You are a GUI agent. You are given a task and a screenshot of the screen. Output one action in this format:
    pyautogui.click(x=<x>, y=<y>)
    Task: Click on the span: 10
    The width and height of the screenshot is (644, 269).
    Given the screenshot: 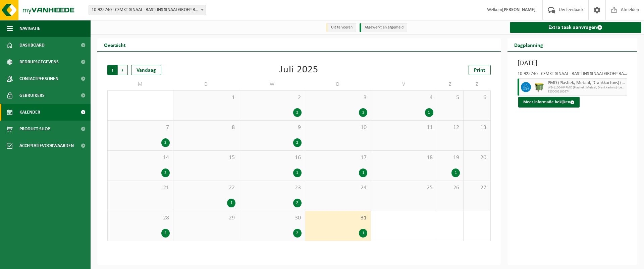 What is the action you would take?
    pyautogui.click(x=338, y=127)
    